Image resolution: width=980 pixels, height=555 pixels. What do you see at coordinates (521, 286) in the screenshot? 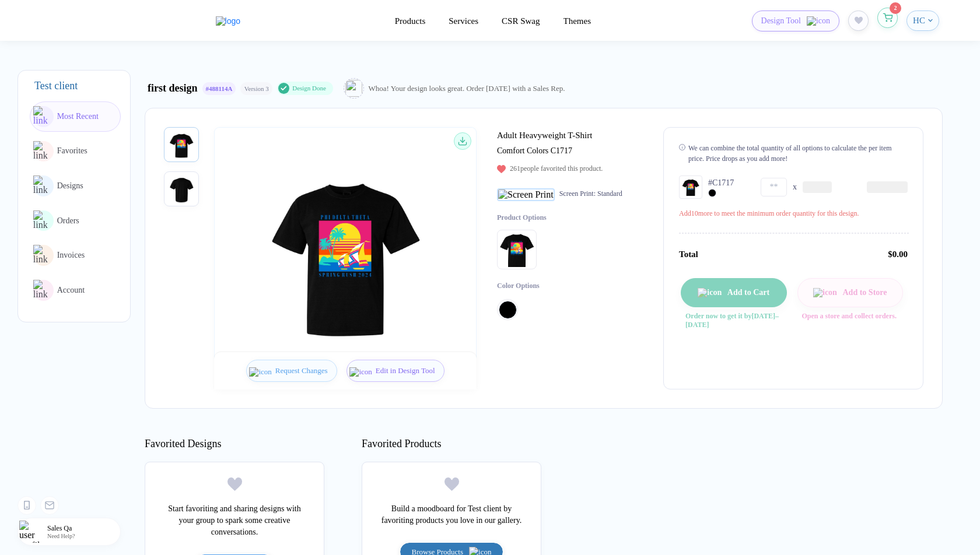
I see `div: Color Options` at bounding box center [521, 286].